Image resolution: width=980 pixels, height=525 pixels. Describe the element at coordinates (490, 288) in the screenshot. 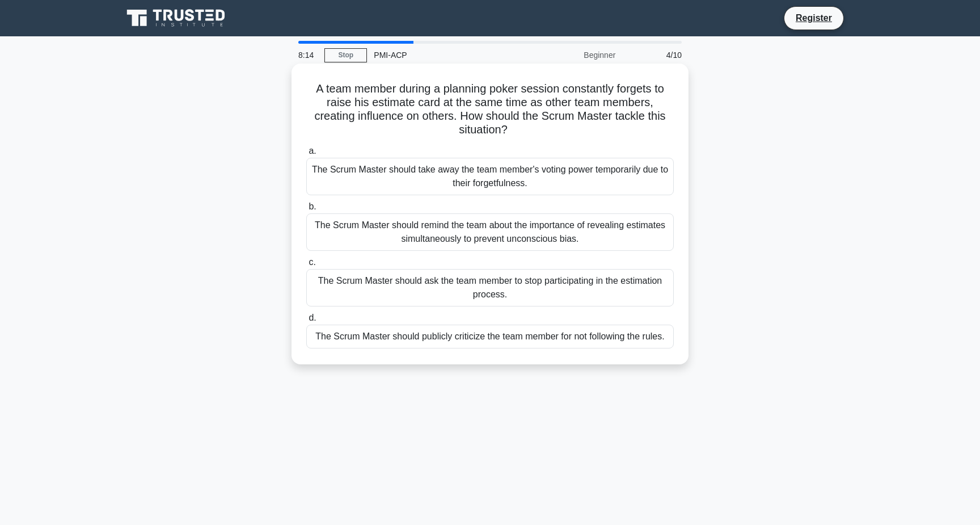

I see `div: The Scrum Master should ask the team member to stop participating in the estimation process.` at that location.